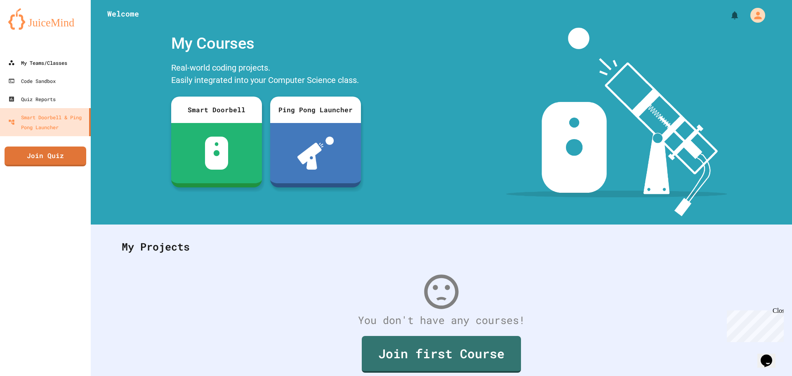 The image size is (792, 376). I want to click on img: banner-image-my-projects.png, so click(617, 122).